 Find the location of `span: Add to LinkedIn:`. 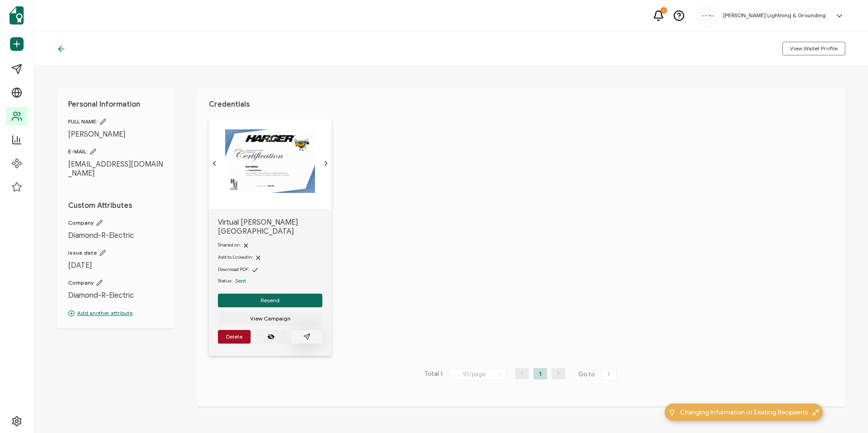

span: Add to LinkedIn: is located at coordinates (235, 257).